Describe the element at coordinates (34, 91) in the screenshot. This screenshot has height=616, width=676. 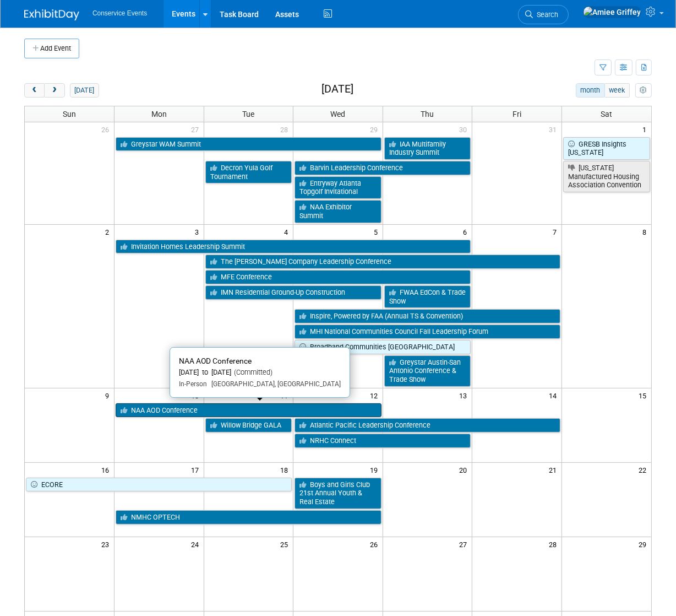
I see `button: prev` at that location.